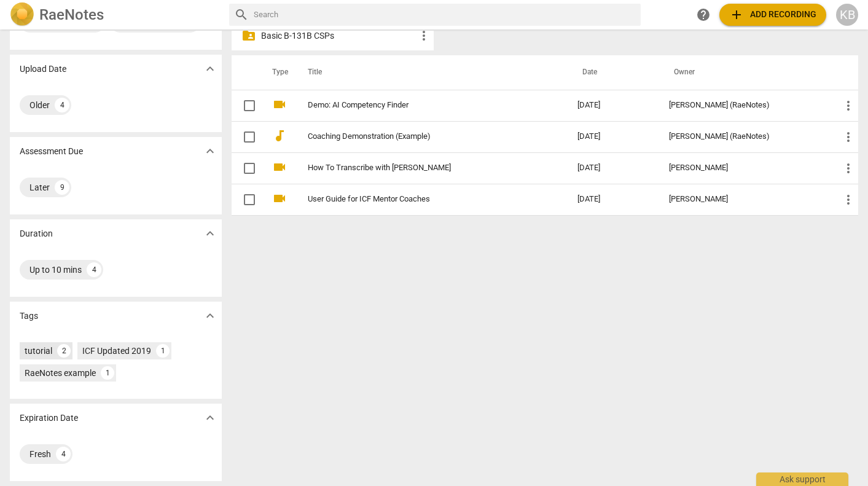  Describe the element at coordinates (22, 15) in the screenshot. I see `img: Logo` at that location.